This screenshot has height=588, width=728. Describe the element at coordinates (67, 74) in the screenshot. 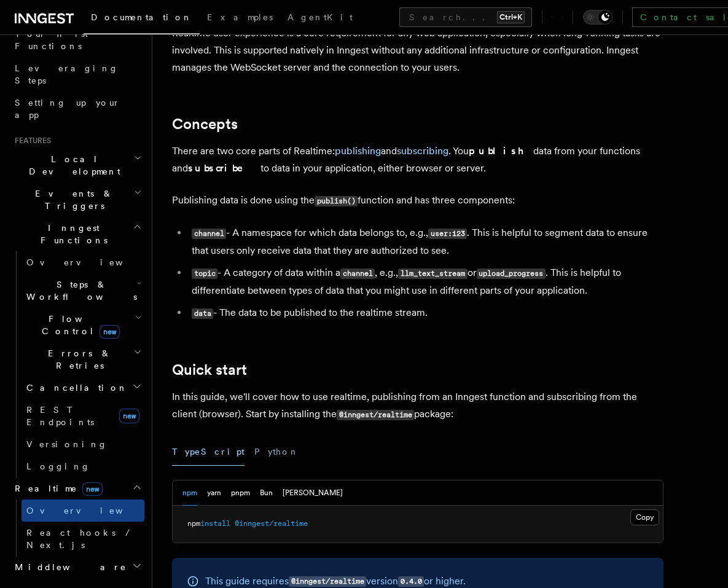

I see `span: Leveraging Steps` at that location.